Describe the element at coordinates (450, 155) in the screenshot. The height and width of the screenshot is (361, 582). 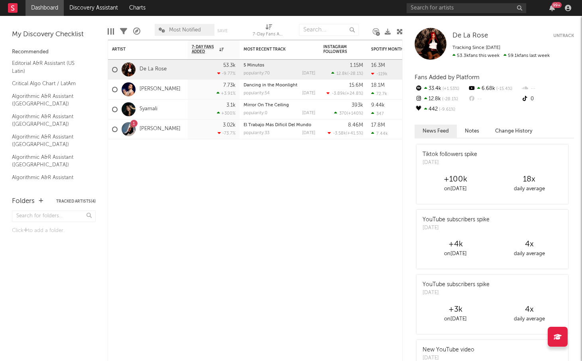
I see `div: Tiktok followers spike` at that location.